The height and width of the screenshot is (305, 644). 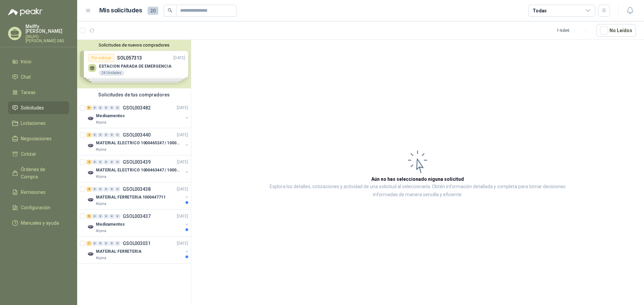 I want to click on span: search, so click(x=170, y=10).